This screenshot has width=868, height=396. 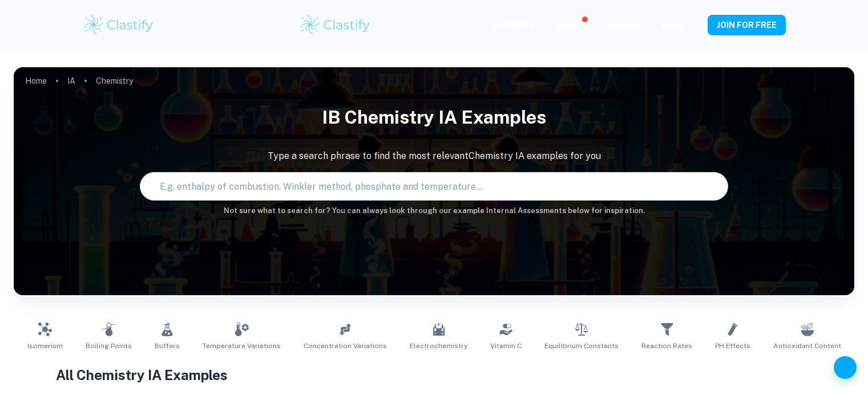 What do you see at coordinates (624, 25) in the screenshot?
I see `a: Schools` at bounding box center [624, 25].